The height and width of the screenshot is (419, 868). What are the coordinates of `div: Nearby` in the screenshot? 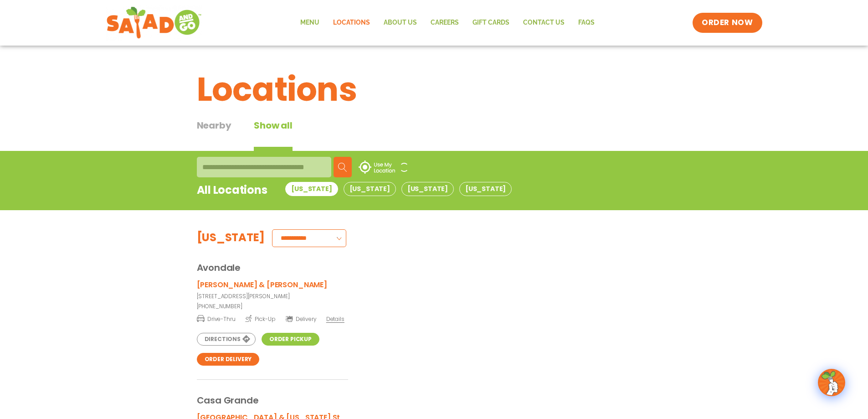 It's located at (214, 135).